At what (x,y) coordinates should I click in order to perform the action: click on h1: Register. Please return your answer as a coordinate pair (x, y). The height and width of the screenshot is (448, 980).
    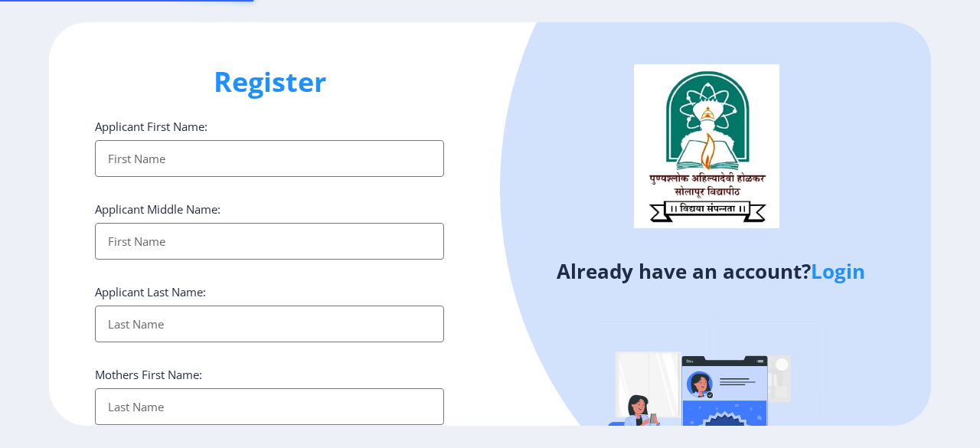
    Looking at the image, I should click on (269, 82).